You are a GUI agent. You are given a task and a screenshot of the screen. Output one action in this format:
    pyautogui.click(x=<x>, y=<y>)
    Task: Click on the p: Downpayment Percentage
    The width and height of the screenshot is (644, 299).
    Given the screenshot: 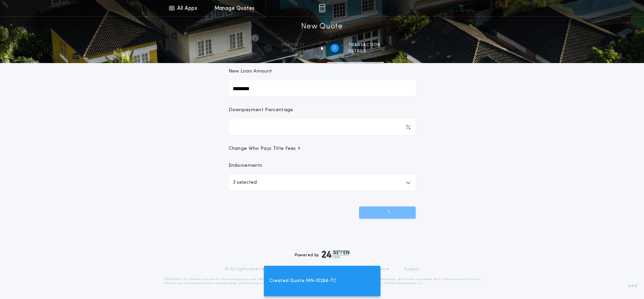 What is the action you would take?
    pyautogui.click(x=261, y=110)
    